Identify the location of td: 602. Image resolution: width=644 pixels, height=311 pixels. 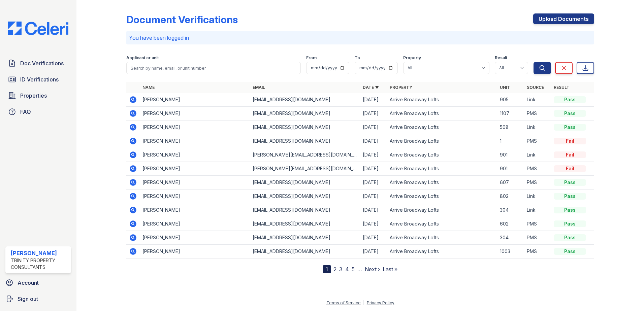
(511, 224).